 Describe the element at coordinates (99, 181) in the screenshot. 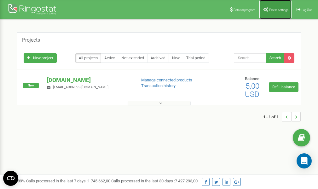

I see `u: 1 745 662,00` at that location.